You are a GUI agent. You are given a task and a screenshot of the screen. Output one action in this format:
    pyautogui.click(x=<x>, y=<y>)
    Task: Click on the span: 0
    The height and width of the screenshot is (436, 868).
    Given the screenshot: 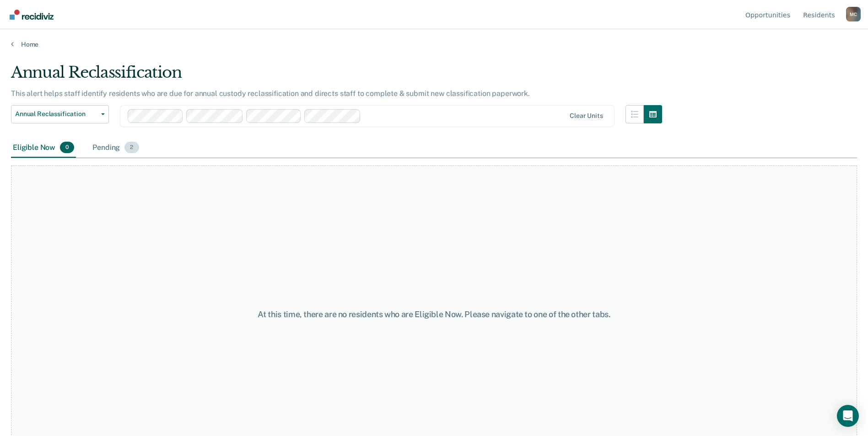 What is the action you would take?
    pyautogui.click(x=67, y=148)
    